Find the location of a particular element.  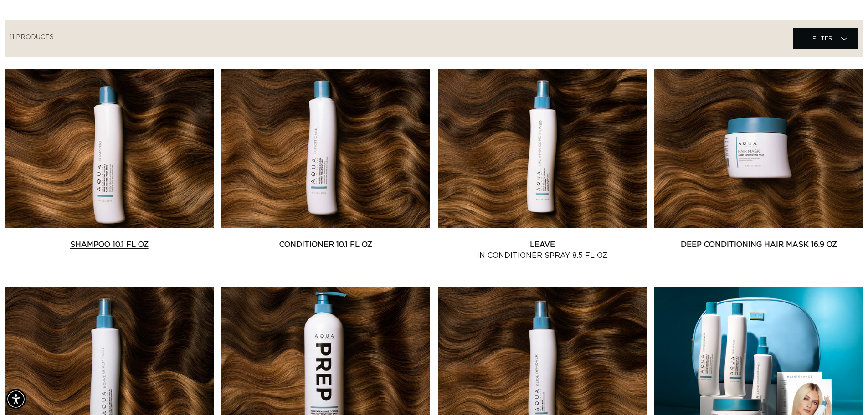

summary: Filter is located at coordinates (826, 38).